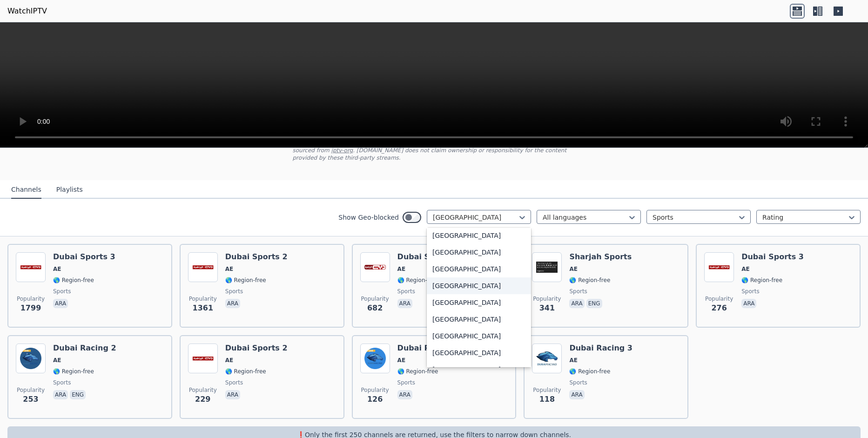 The width and height of the screenshot is (868, 438). Describe the element at coordinates (26, 190) in the screenshot. I see `button: Channels` at that location.